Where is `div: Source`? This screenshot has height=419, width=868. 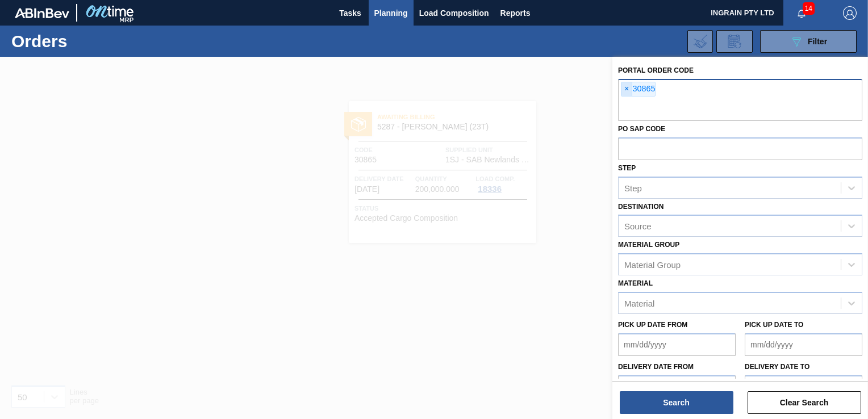
div: Source is located at coordinates (638, 226).